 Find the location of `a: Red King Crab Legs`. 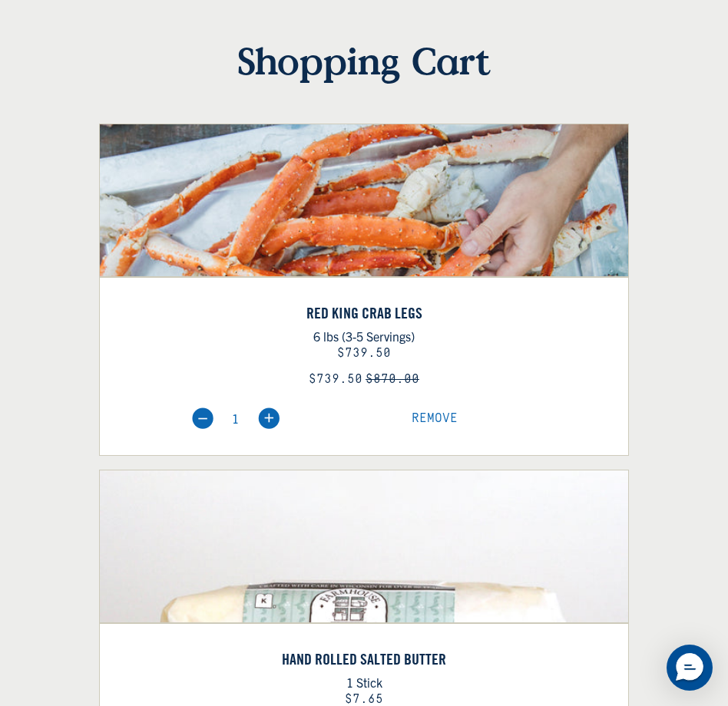

a: Red King Crab Legs is located at coordinates (364, 314).